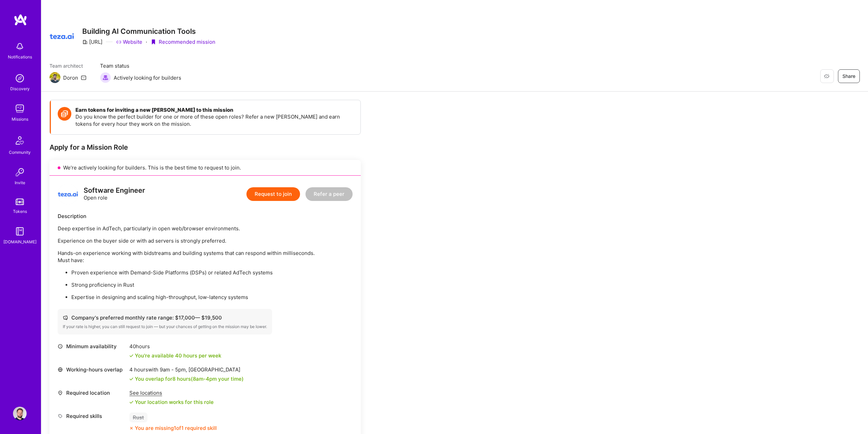 The width and height of the screenshot is (868, 434). What do you see at coordinates (176, 428) in the screenshot?
I see `div: You are missing 1 of 1 required skill` at bounding box center [176, 428].